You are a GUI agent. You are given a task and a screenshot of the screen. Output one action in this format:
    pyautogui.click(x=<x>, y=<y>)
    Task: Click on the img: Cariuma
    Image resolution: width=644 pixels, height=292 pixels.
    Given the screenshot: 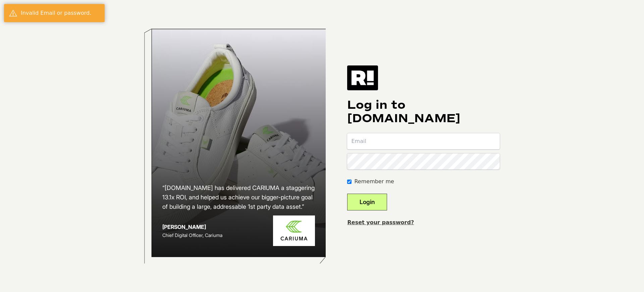 What is the action you would take?
    pyautogui.click(x=294, y=231)
    